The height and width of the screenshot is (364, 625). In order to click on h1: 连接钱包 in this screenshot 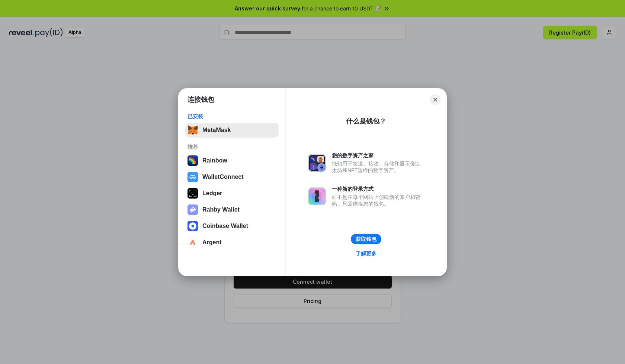, I will do `click(201, 100)`.